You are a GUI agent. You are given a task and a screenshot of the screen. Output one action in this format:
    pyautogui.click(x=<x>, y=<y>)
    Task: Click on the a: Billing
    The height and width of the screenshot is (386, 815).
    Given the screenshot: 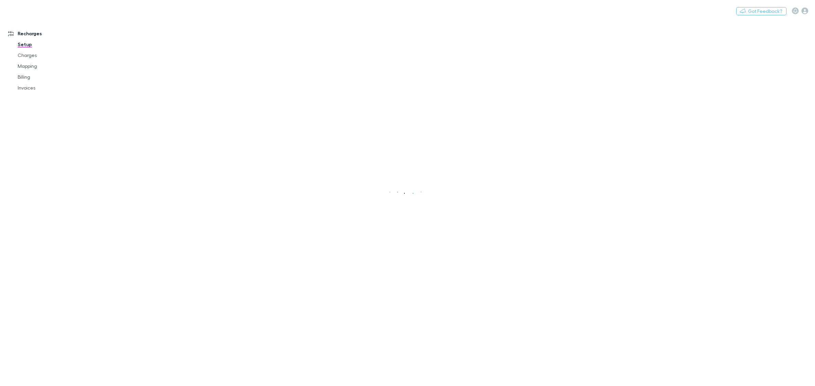 What is the action you would take?
    pyautogui.click(x=53, y=77)
    